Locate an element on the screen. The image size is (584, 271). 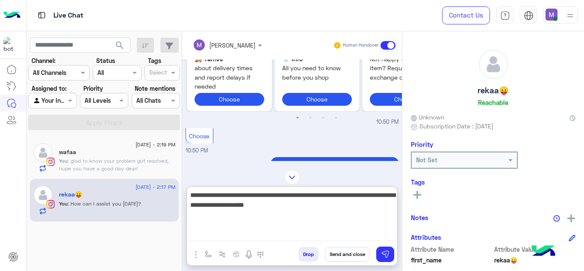
img: hulul-logo.png is located at coordinates (543, 251).